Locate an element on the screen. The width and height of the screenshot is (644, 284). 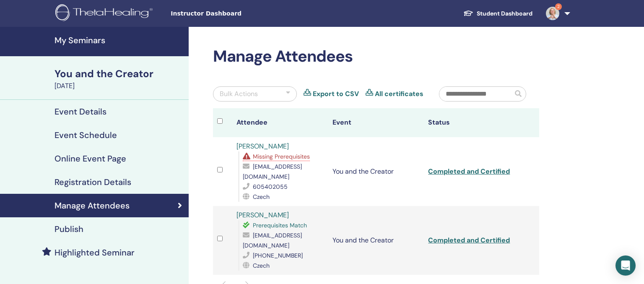
th: Event is located at coordinates (376, 122).